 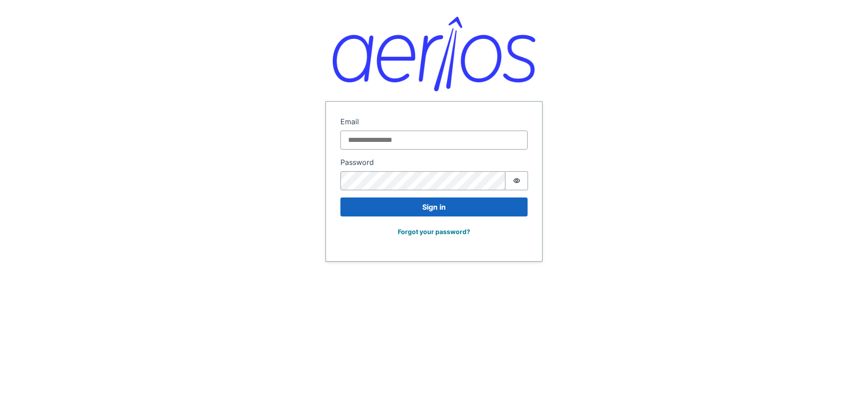 I want to click on label: Password, so click(x=434, y=162).